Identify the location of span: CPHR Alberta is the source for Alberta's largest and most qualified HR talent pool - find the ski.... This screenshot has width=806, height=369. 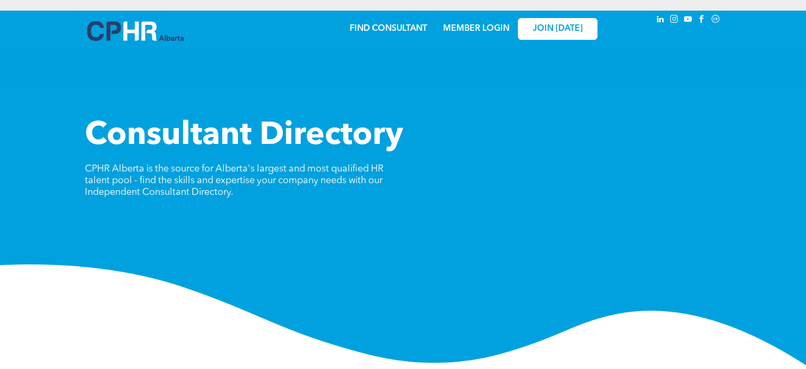
(234, 180).